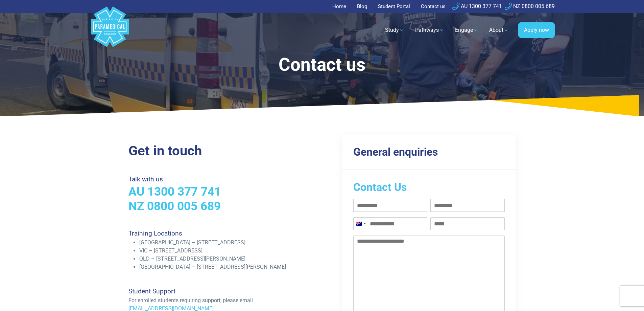  What do you see at coordinates (430, 30) in the screenshot?
I see `a: Pathways` at bounding box center [430, 30].